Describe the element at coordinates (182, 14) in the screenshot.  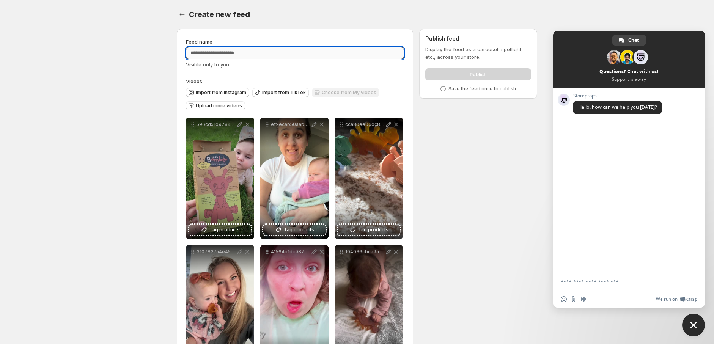
I see `button: Settings` at that location.